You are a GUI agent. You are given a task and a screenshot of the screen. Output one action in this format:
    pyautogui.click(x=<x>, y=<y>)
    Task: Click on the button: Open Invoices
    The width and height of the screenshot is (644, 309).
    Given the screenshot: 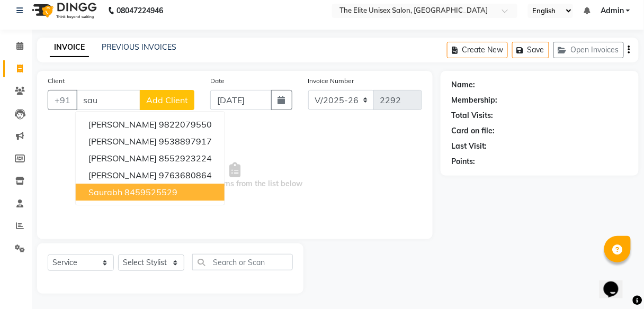 What is the action you would take?
    pyautogui.click(x=588, y=50)
    